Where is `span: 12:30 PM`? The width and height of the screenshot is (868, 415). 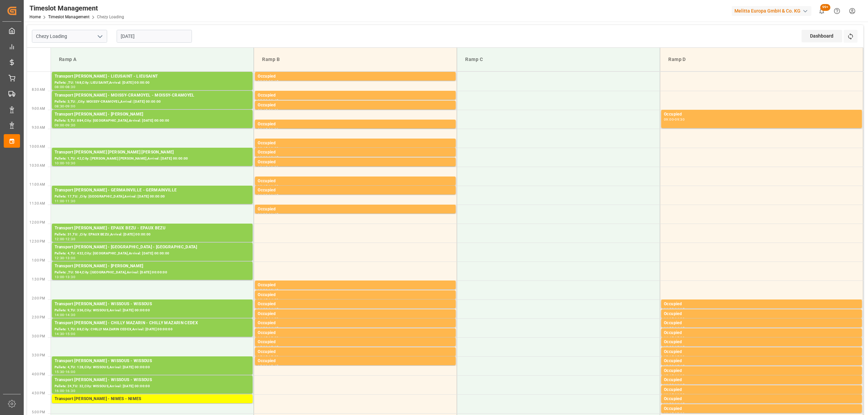
span: 12:30 PM is located at coordinates (38, 241).